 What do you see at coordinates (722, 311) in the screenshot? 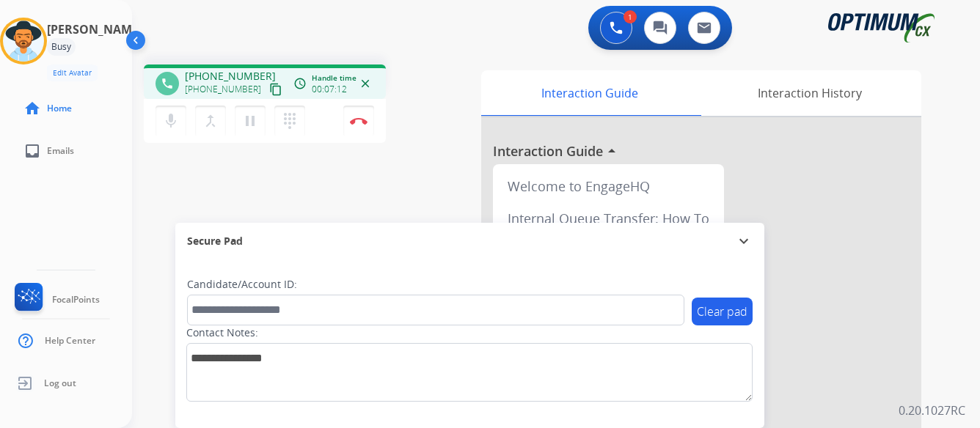
I see `button: Clear pad` at bounding box center [722, 311].